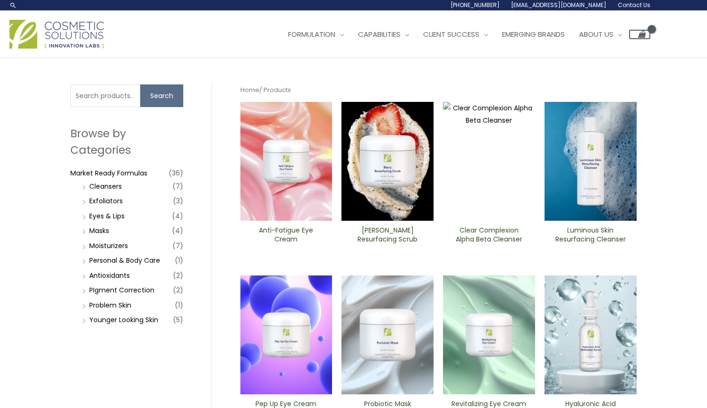 The width and height of the screenshot is (707, 408). Describe the element at coordinates (178, 201) in the screenshot. I see `span: (3)` at that location.